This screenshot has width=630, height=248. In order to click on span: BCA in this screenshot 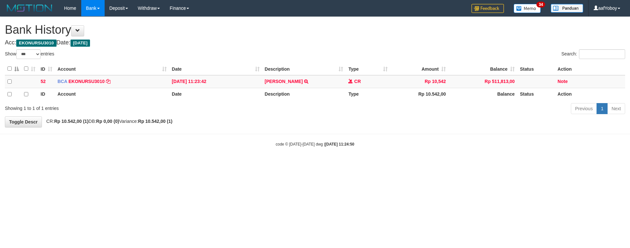, I will do `click(62, 82)`.